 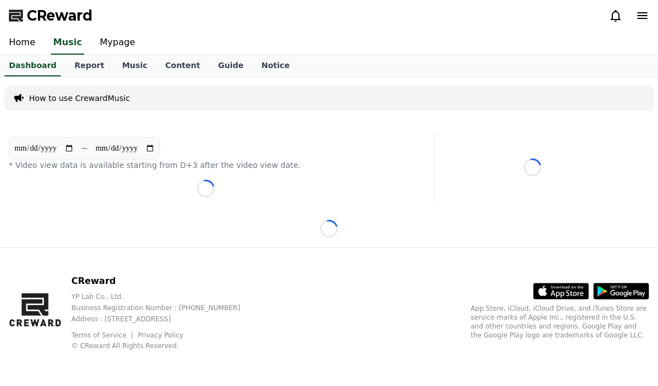 What do you see at coordinates (165, 346) in the screenshot?
I see `p: © CReward All Rights Reserved.` at bounding box center [165, 346].